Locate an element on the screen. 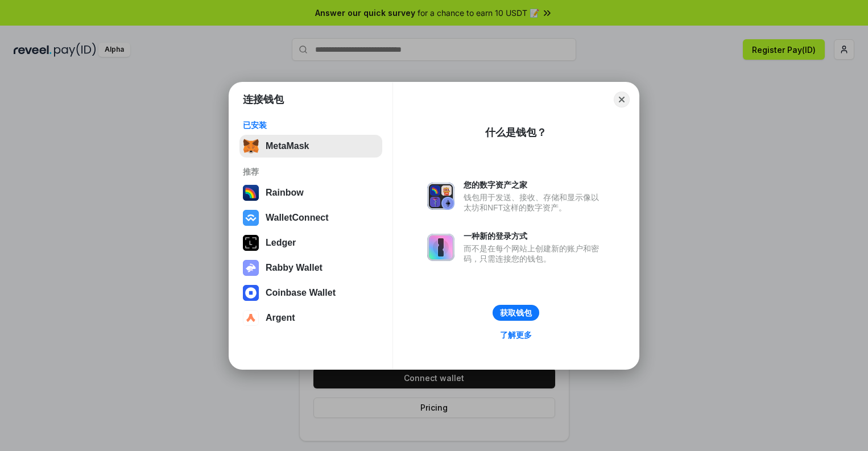  div: 获取钱包 is located at coordinates (516, 313).